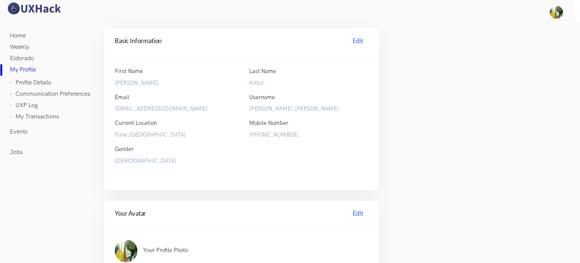  Describe the element at coordinates (262, 97) in the screenshot. I see `label: Username` at that location.